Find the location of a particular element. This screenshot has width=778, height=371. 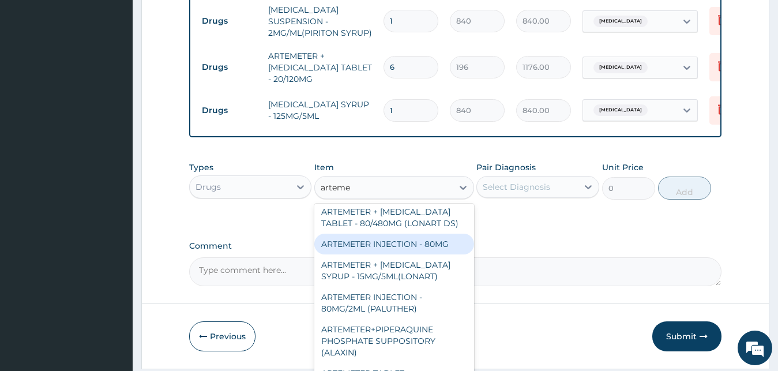

textarea: Type your message and hit 'Enter' is located at coordinates (112, 268).